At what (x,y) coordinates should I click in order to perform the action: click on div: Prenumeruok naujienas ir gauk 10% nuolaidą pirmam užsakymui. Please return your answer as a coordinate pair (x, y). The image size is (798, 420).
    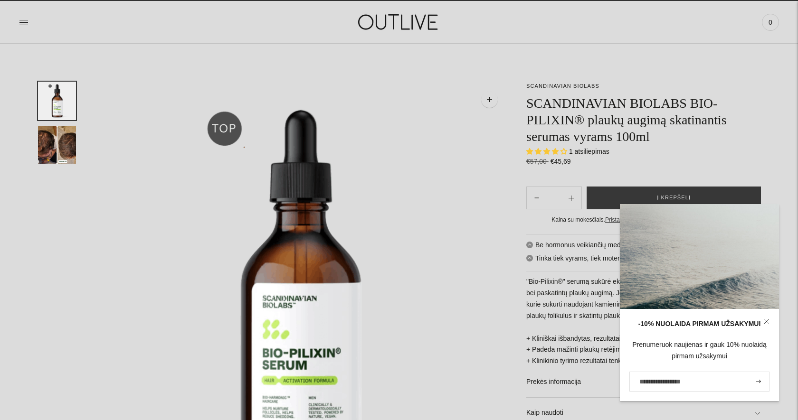
    Looking at the image, I should click on (699, 351).